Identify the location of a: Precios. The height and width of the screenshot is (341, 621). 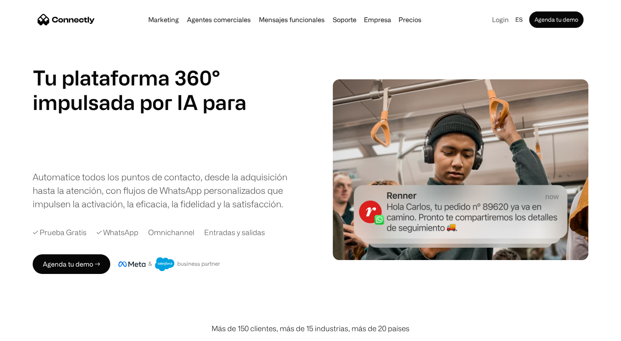
(410, 20).